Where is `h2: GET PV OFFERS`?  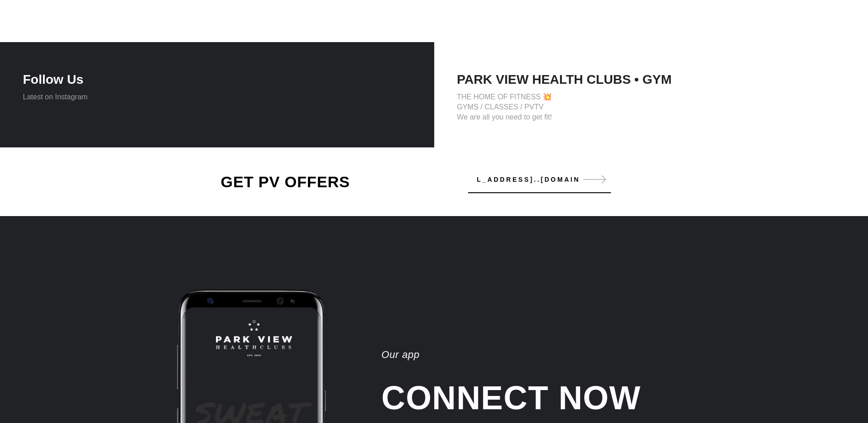
h2: GET PV OFFERS is located at coordinates (286, 181).